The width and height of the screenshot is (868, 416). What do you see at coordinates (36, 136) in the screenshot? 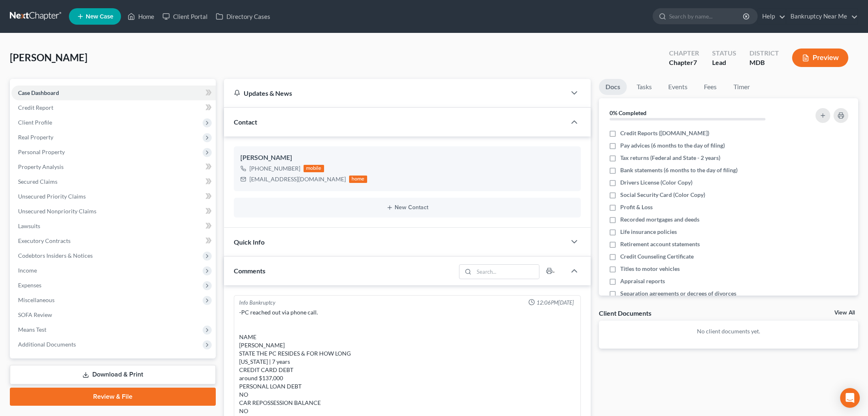
I see `span: Real Property` at bounding box center [36, 136].